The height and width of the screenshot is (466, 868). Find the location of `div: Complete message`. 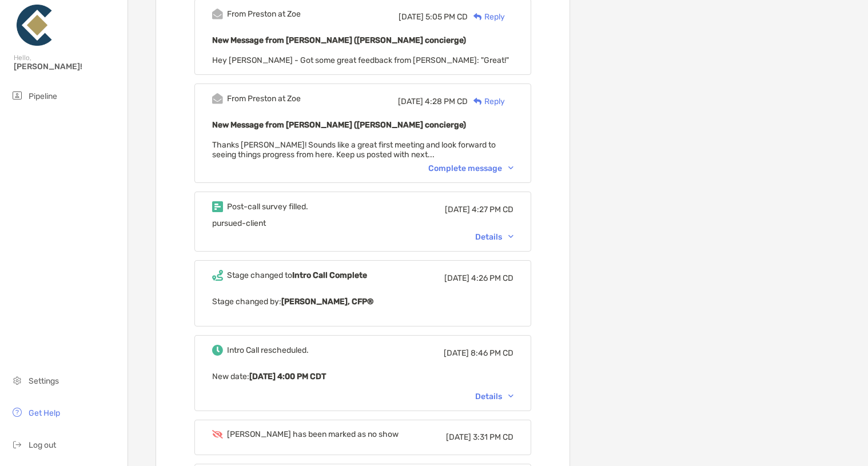

div: Complete message is located at coordinates (470, 168).